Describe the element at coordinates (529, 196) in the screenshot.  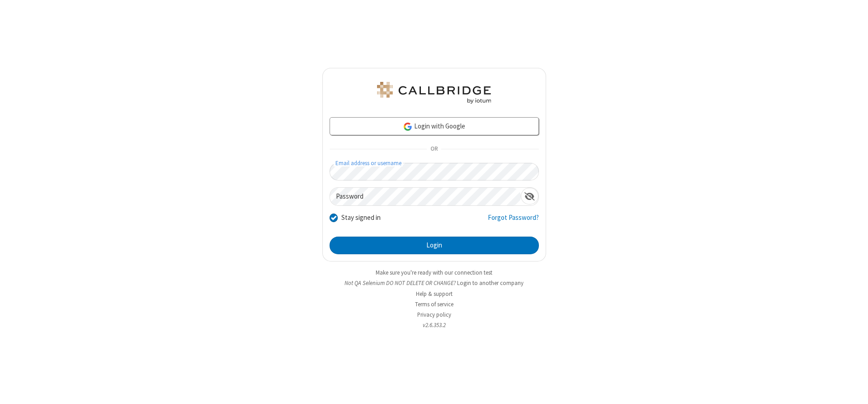
I see `div: Show password` at that location.